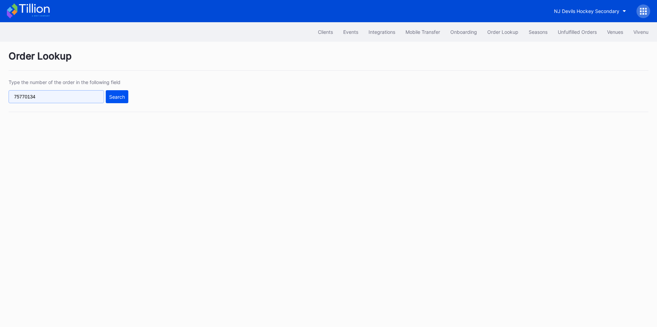 This screenshot has width=657, height=327. I want to click on button: NJ Devils Hockey Secondary, so click(590, 11).